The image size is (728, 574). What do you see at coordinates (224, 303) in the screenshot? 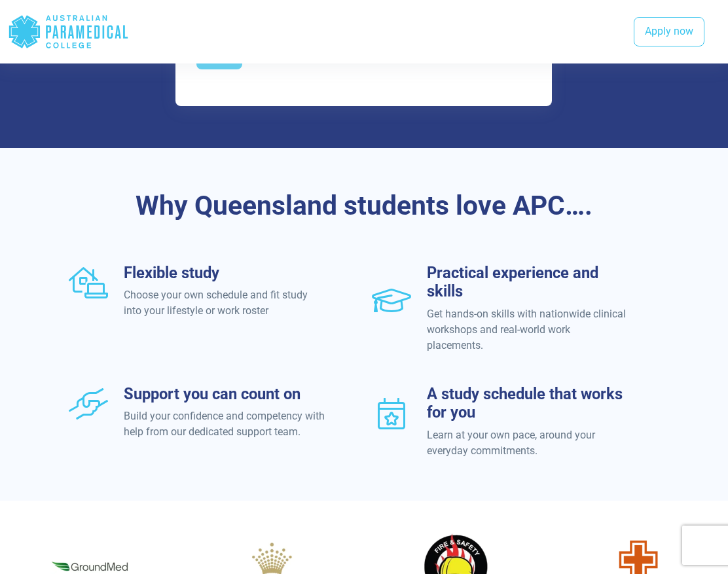
I see `p: Choose your own schedule and fit study into your lifestyle or work roster` at bounding box center [224, 303].